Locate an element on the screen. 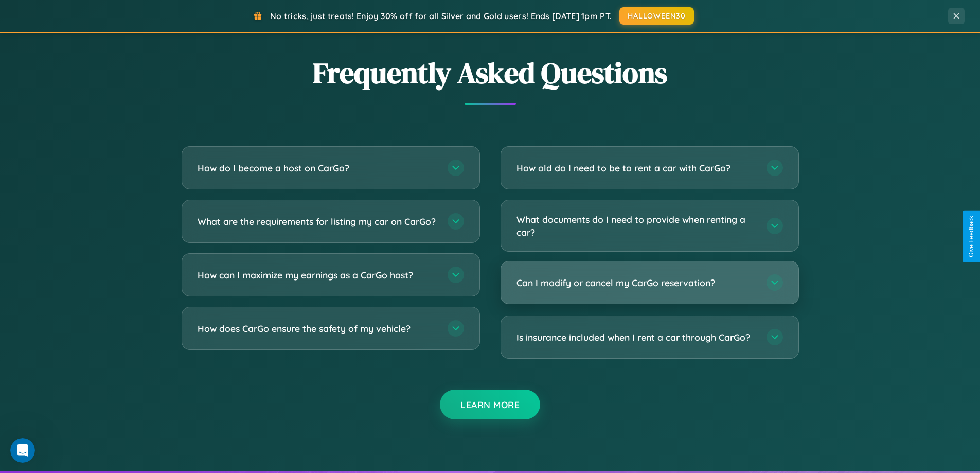 This screenshot has height=473, width=980. h3: How does CarGo ensure the safety of my vehicle? is located at coordinates (318, 329).